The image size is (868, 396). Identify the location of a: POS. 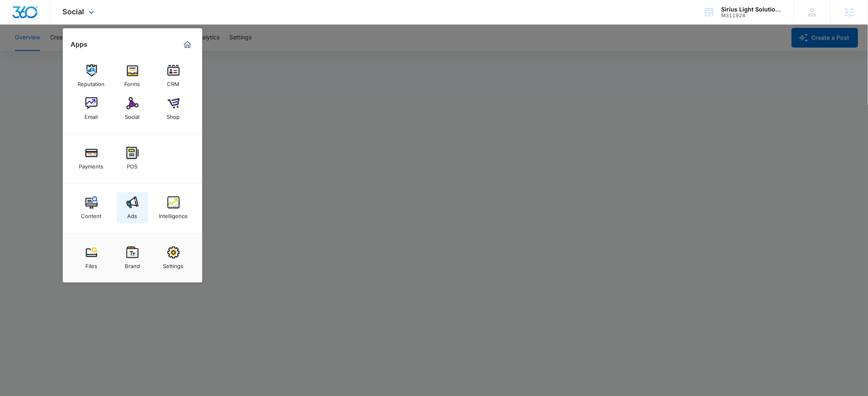
(132, 158).